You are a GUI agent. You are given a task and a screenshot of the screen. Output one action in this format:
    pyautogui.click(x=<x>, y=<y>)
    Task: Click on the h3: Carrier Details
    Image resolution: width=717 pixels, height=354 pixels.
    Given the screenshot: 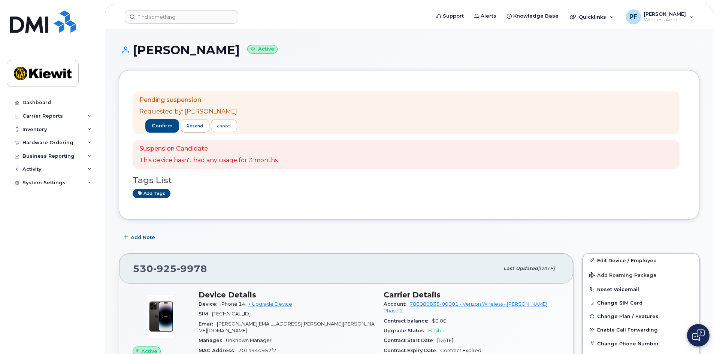 What is the action you would take?
    pyautogui.click(x=472, y=295)
    